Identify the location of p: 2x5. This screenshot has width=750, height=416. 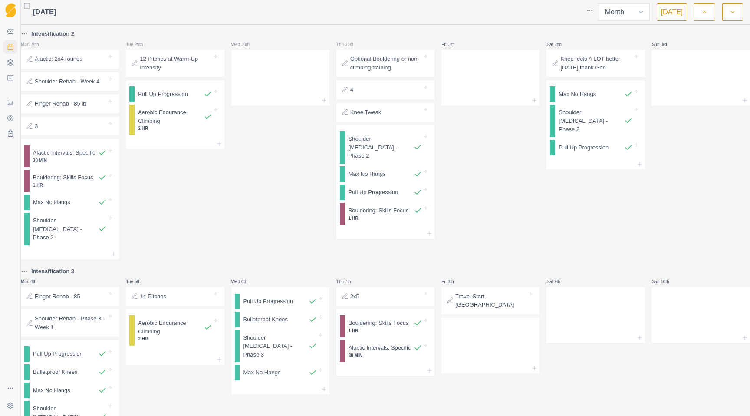
(355, 297).